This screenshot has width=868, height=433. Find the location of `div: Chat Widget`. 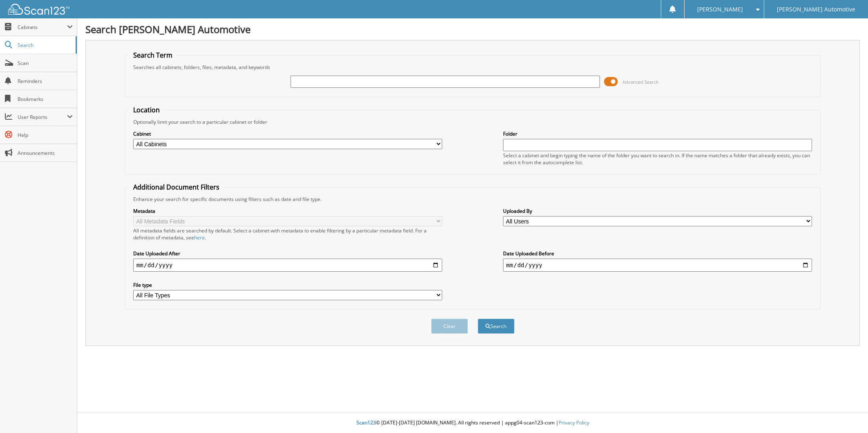

div: Chat Widget is located at coordinates (847, 414).